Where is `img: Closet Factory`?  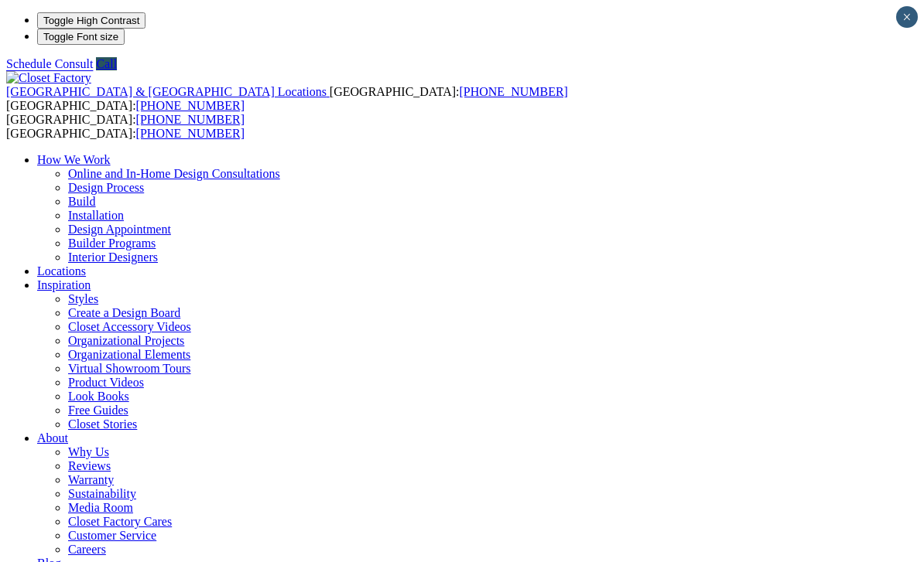 img: Closet Factory is located at coordinates (49, 79).